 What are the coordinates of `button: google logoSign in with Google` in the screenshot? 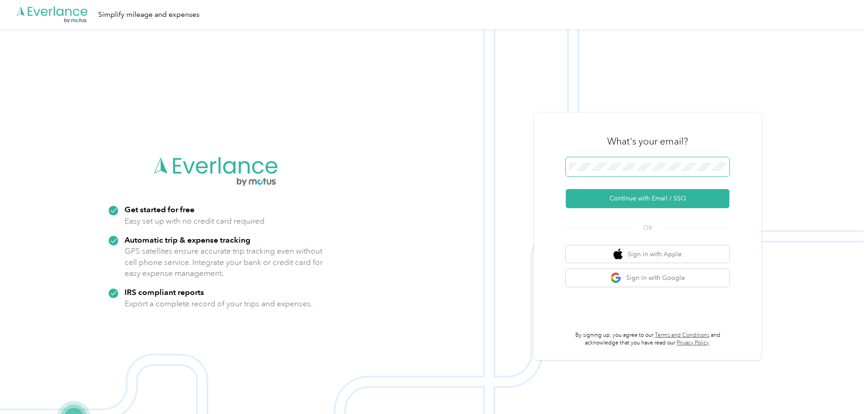 It's located at (648, 278).